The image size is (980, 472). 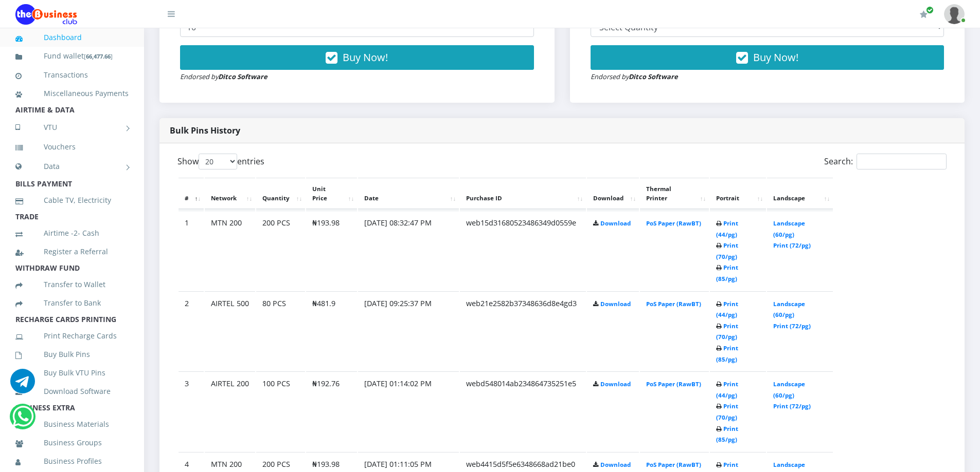 What do you see at coordinates (72, 167) in the screenshot?
I see `a: Data` at bounding box center [72, 167].